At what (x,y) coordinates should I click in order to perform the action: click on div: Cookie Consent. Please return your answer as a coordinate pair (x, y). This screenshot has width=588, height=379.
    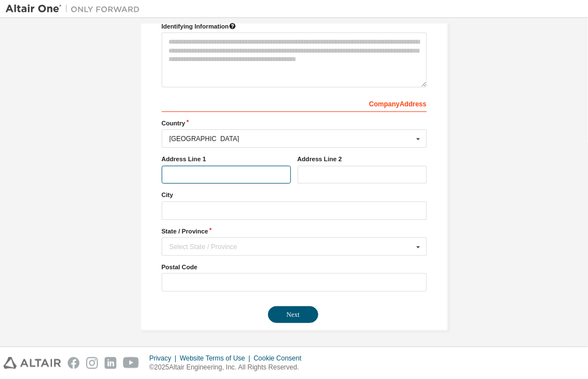
    Looking at the image, I should click on (280, 359).